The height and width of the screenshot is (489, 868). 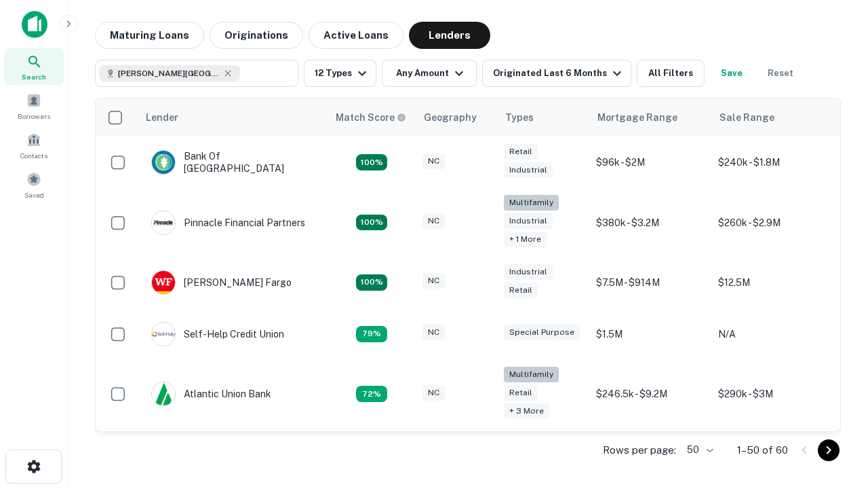 I want to click on div: Mortgage Range, so click(x=637, y=117).